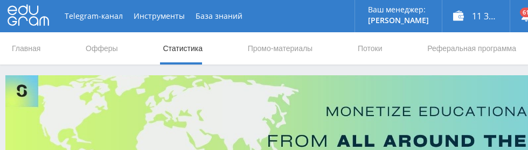  I want to click on a: Офферы, so click(102, 49).